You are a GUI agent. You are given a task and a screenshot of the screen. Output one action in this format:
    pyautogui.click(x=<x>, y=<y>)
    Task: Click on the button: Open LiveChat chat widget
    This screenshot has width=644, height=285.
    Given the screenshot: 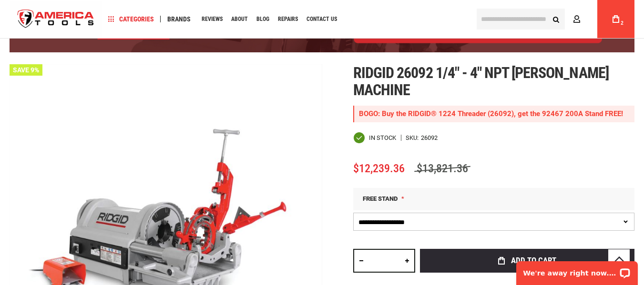 What is the action you would take?
    pyautogui.click(x=115, y=18)
    